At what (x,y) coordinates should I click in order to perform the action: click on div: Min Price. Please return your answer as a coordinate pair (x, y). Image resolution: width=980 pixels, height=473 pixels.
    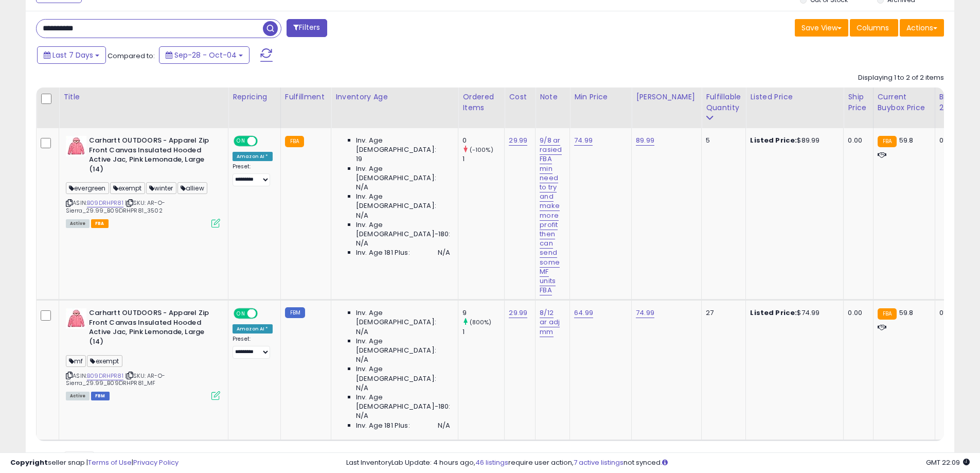
    Looking at the image, I should click on (601, 97).